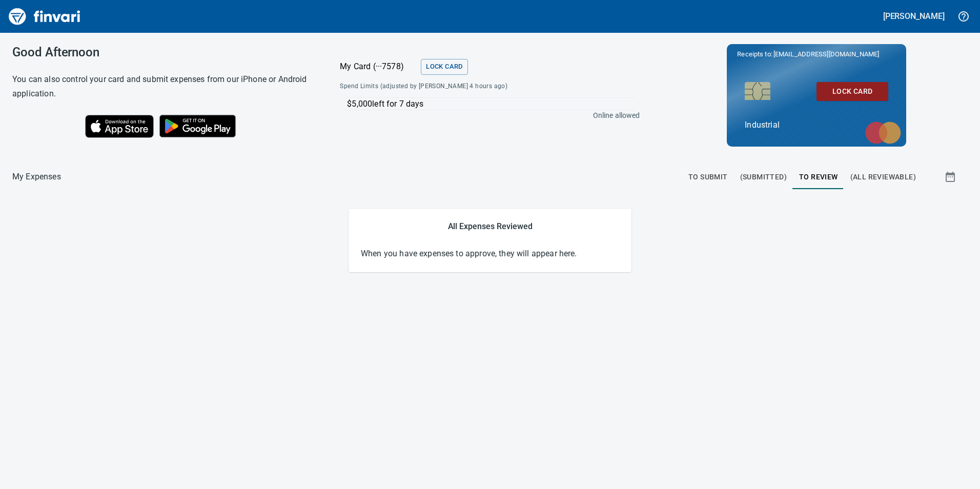 This screenshot has height=489, width=980. I want to click on p: My Card (···7578), so click(379, 66).